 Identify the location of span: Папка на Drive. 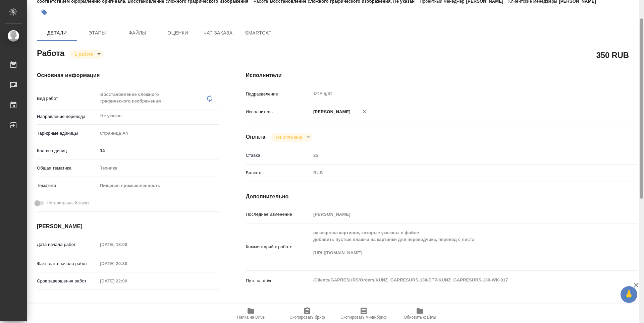
(251, 318).